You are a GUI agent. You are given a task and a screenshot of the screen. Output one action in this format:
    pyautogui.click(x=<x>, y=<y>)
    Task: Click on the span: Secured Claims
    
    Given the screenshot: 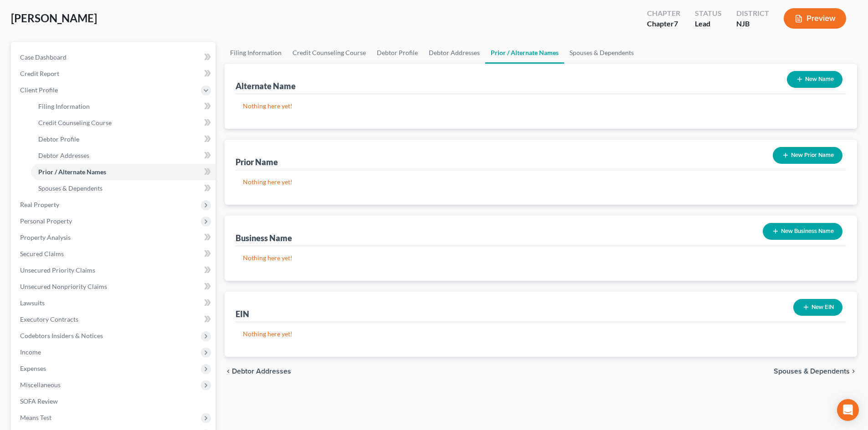 What is the action you would take?
    pyautogui.click(x=42, y=253)
    